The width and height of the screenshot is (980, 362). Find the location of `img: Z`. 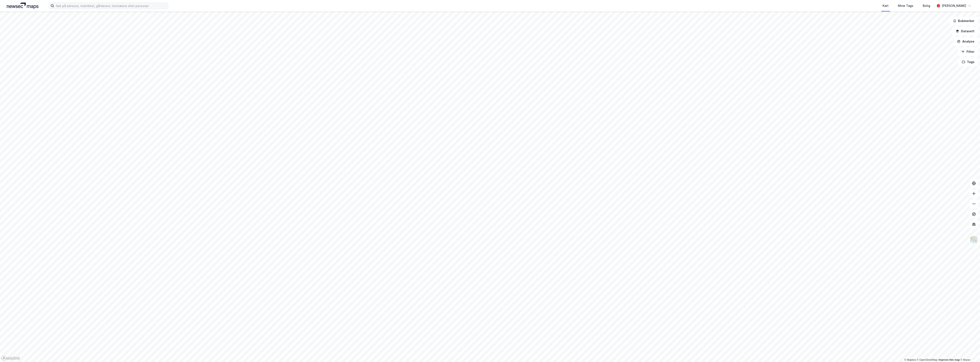

img: Z is located at coordinates (974, 240).